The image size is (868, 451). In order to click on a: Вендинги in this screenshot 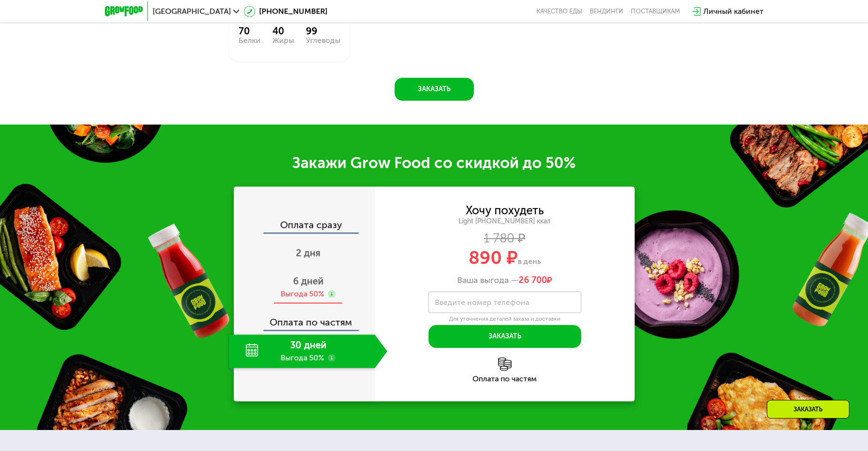, I will do `click(606, 11)`.